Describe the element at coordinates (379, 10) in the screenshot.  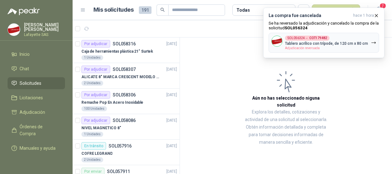
I see `button: 7` at that location.